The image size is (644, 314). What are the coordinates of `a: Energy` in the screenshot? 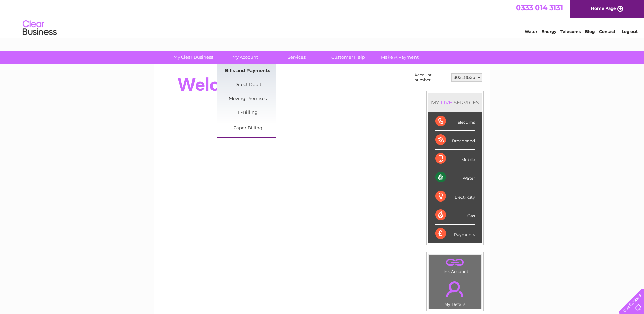 It's located at (549, 31).